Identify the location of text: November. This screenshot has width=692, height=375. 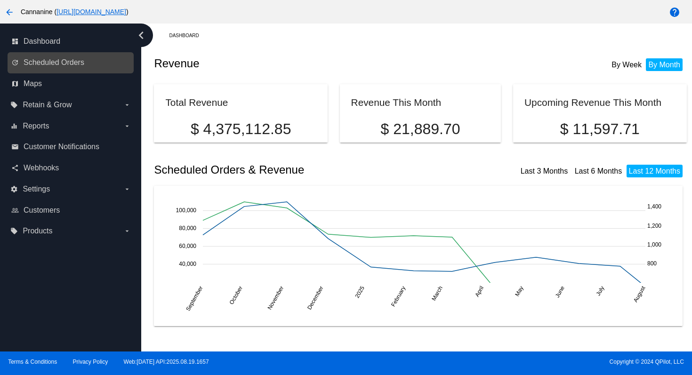
(276, 297).